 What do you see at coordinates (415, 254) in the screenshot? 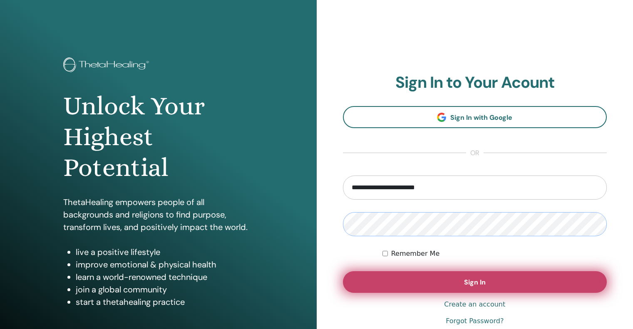
I see `label: Remember Me` at bounding box center [415, 254].